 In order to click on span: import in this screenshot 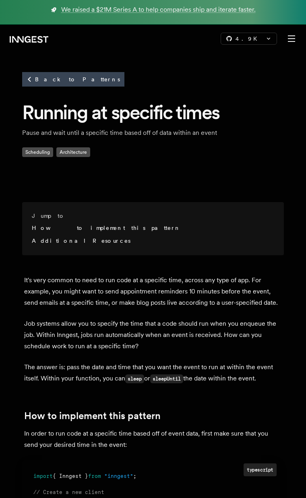, I will do `click(43, 476)`.